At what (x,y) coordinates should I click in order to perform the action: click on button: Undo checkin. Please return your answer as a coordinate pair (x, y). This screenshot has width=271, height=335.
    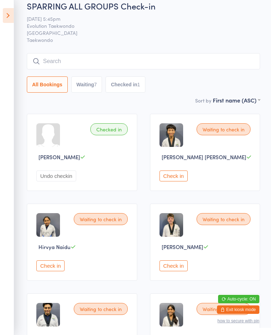
    Looking at the image, I should click on (56, 176).